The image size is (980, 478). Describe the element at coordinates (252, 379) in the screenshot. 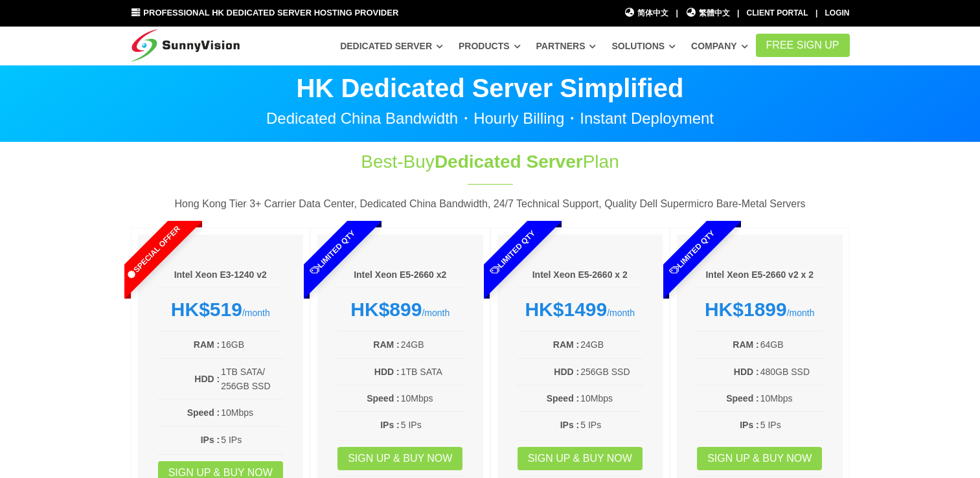

I see `td: 1TB SATA/ 256GB SSD` at that location.